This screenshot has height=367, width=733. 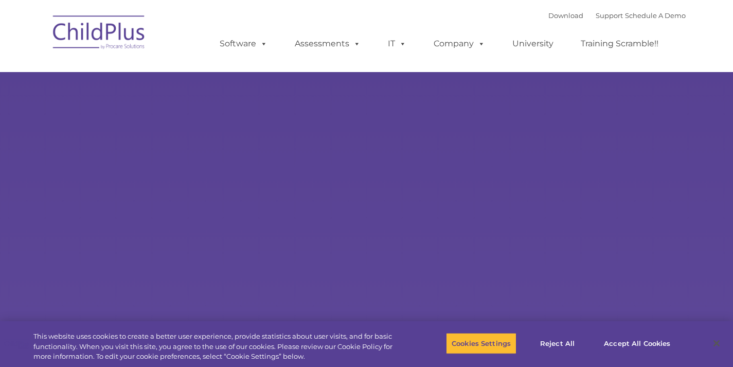 I want to click on a: Support, so click(x=609, y=15).